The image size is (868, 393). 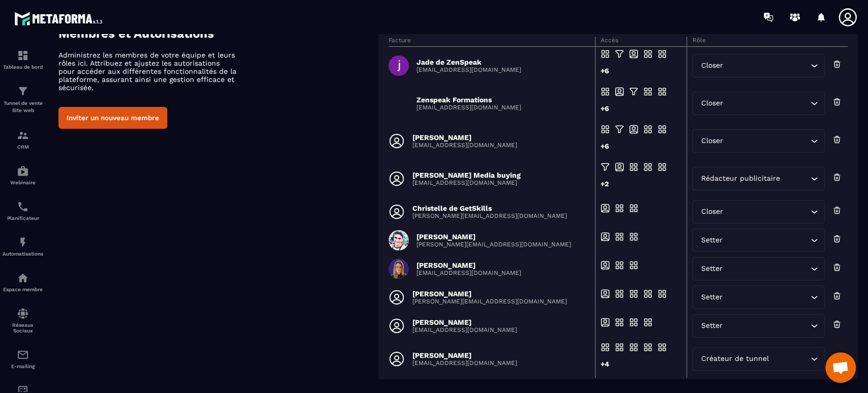 I want to click on a: emailemailE-mailing, so click(x=23, y=359).